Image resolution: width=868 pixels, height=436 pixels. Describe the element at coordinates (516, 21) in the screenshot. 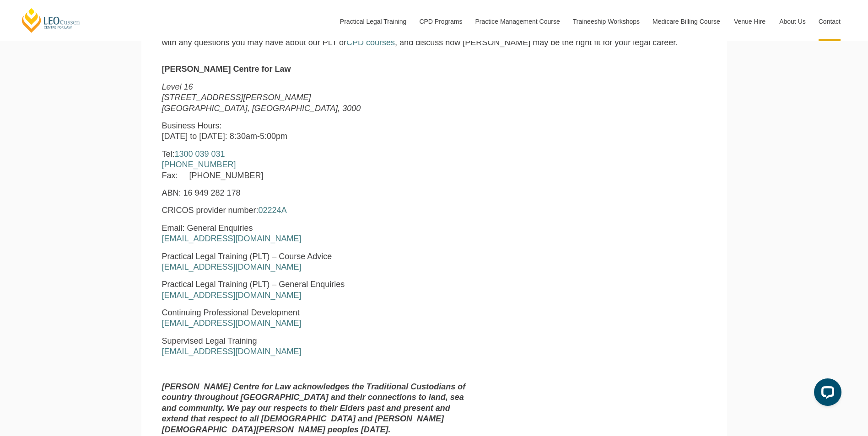

I see `a: Practice Management Course` at that location.